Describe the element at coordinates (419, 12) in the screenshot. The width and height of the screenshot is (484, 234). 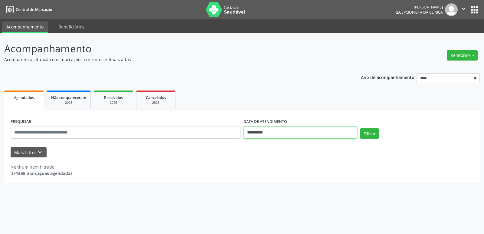
I see `span: Recepcionista da clínica` at that location.